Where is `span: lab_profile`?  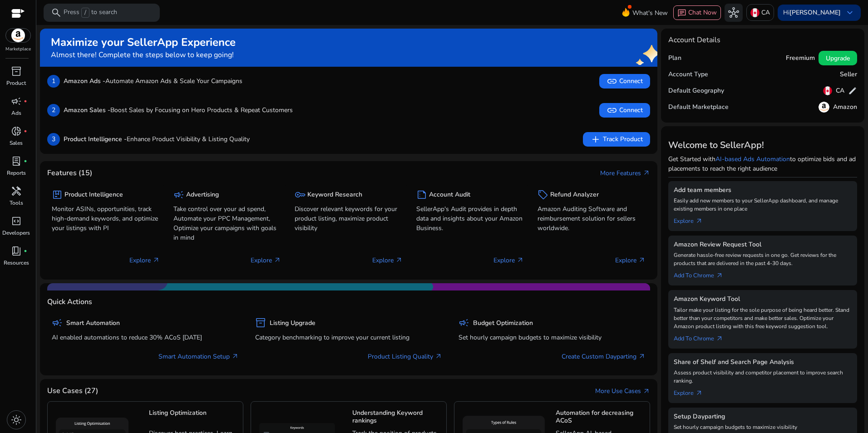 span: lab_profile is located at coordinates (16, 161).